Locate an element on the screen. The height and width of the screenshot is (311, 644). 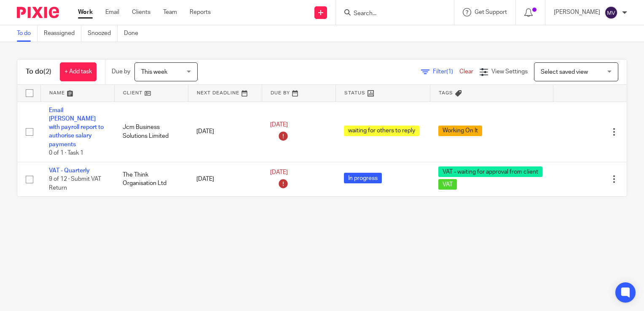
input: Search is located at coordinates (391, 14).